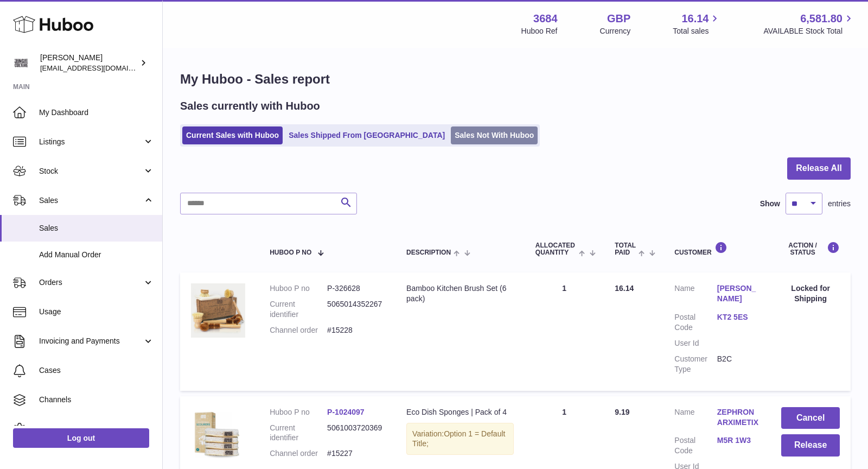  Describe the element at coordinates (811, 445) in the screenshot. I see `button: Release` at that location.